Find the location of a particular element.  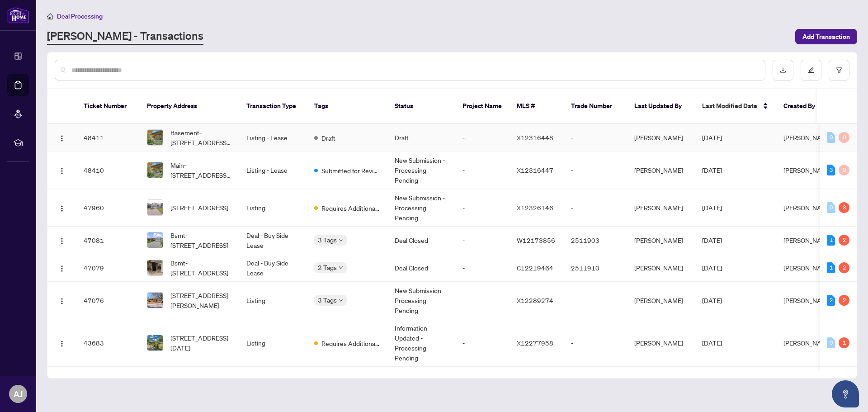

th: Status is located at coordinates (421, 106).